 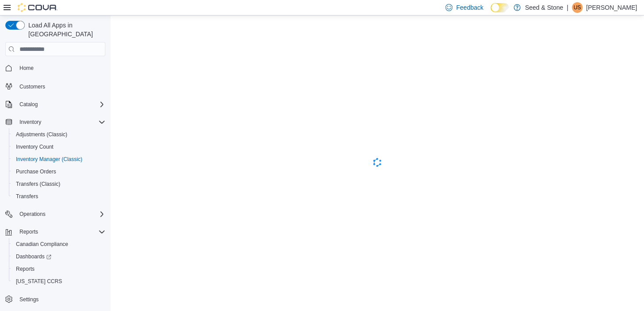 What do you see at coordinates (59, 244) in the screenshot?
I see `button: Canadian Compliance` at bounding box center [59, 244].